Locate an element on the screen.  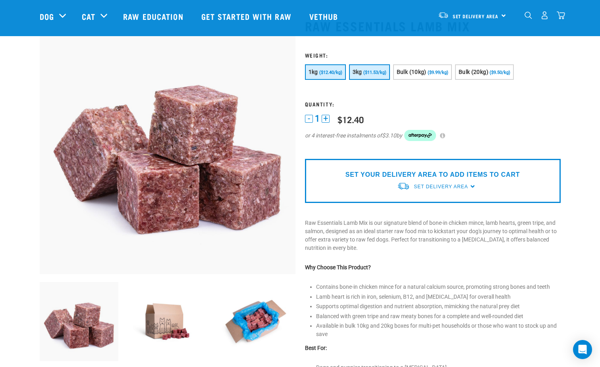
a: Vethub is located at coordinates (325, 16).